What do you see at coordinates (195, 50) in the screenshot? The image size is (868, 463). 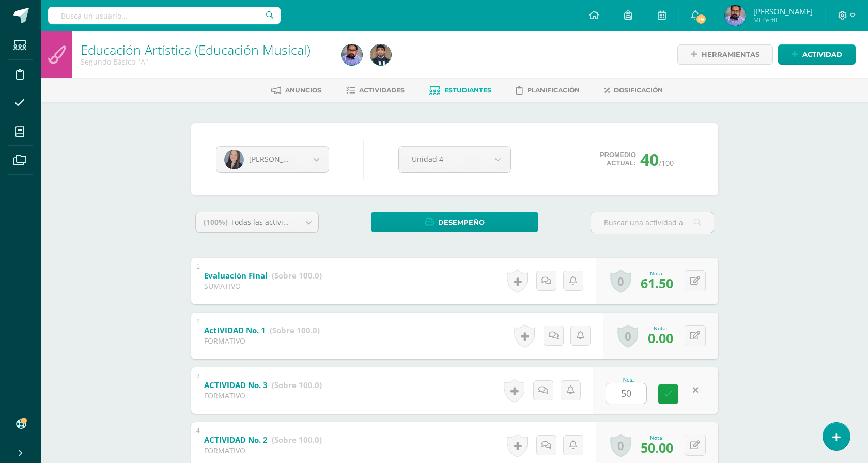 I see `a: Educación Artística (Educación Musical)` at bounding box center [195, 50].